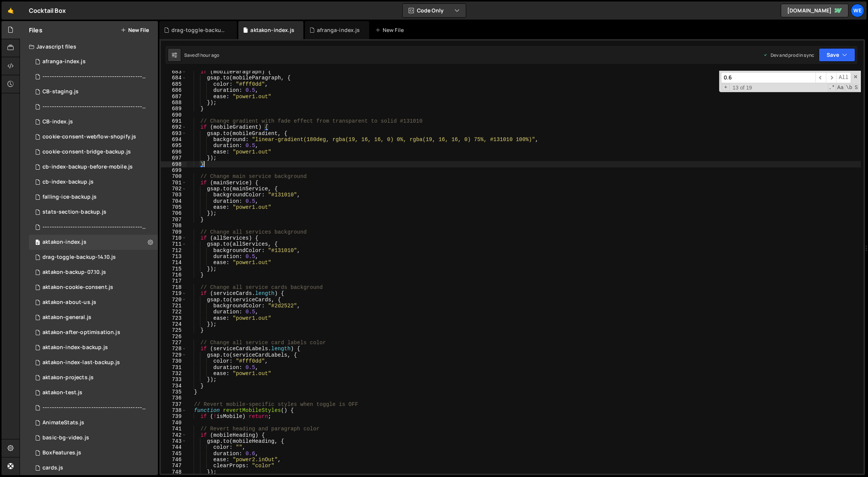 This screenshot has width=868, height=477. Describe the element at coordinates (174, 398) in the screenshot. I see `div: 736` at that location.